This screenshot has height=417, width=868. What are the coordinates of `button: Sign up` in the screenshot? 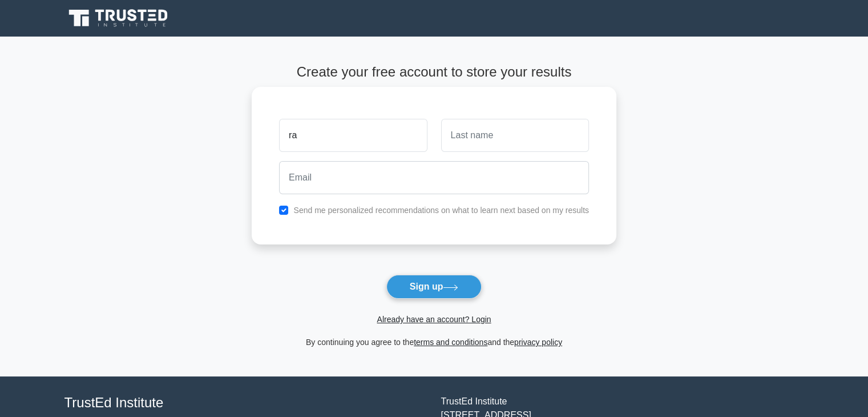 It's located at (434, 287).